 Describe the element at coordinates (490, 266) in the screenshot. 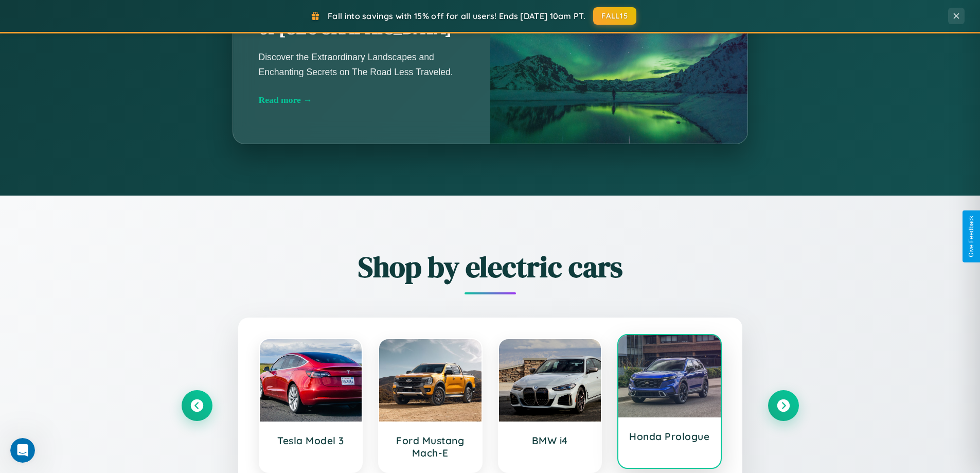

I see `h2: Shop by electric cars` at that location.